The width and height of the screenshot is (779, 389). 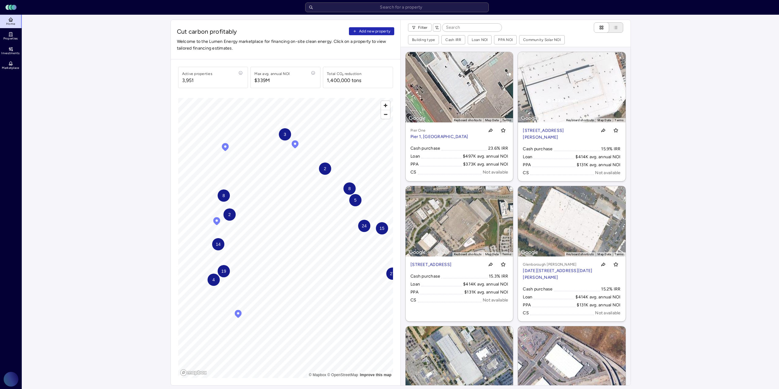 I want to click on input: Search, so click(x=472, y=28).